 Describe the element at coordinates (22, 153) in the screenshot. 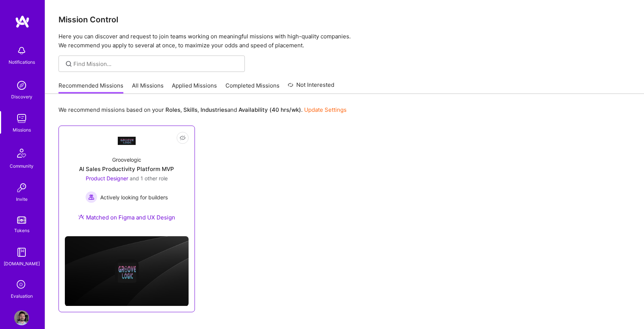

I see `img: Community` at that location.